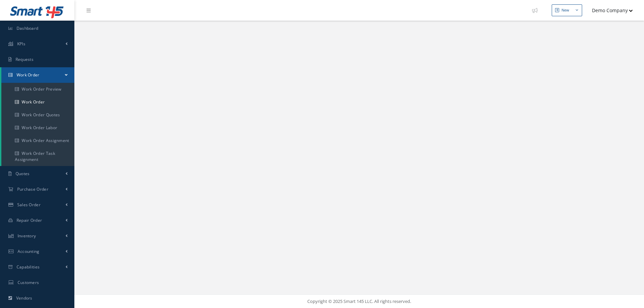 The width and height of the screenshot is (644, 308). I want to click on span: Dashboard, so click(27, 28).